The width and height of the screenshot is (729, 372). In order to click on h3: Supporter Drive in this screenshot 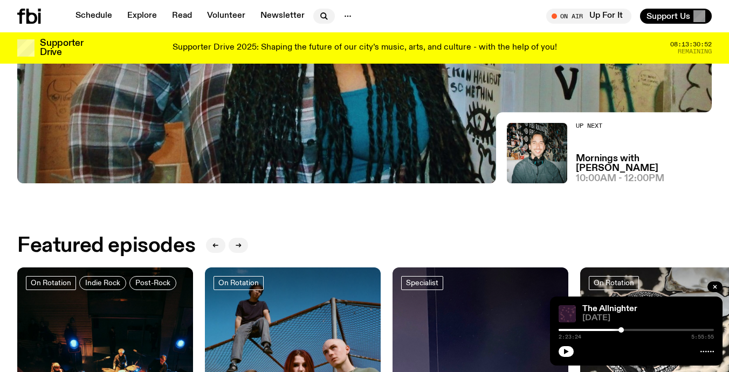, I will do `click(61, 48)`.